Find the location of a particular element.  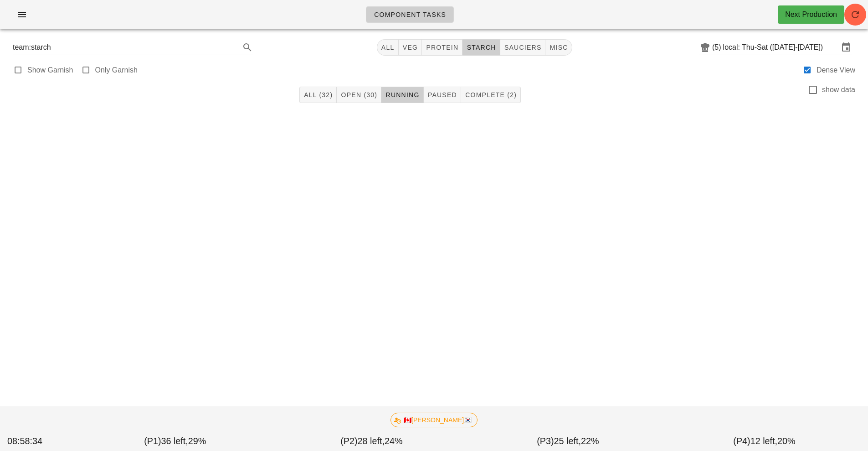

span: Complete (2) is located at coordinates (491, 95).